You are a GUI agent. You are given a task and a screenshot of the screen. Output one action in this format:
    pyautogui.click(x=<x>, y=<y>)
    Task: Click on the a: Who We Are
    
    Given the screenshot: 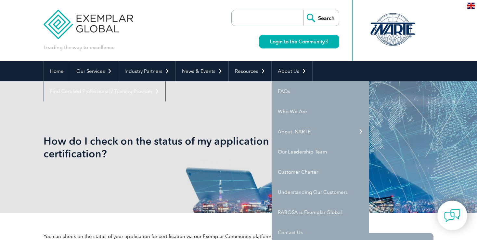 What is the action you would take?
    pyautogui.click(x=320, y=111)
    